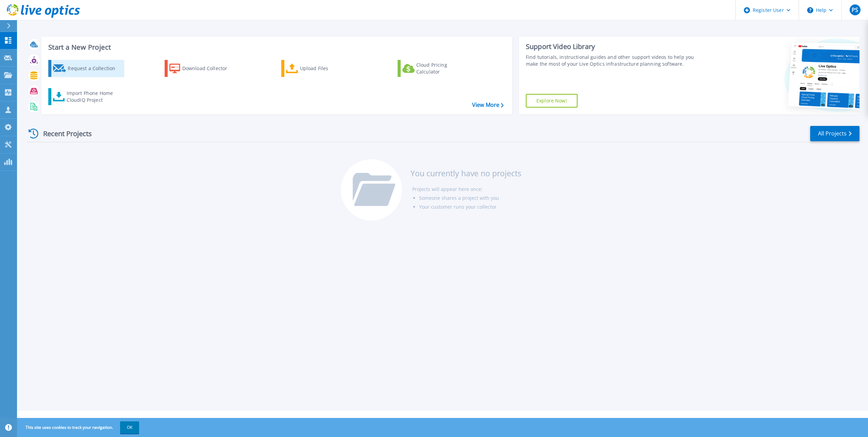 The height and width of the screenshot is (437, 868). Describe the element at coordinates (327, 69) in the screenshot. I see `div: Upload Files` at that location.